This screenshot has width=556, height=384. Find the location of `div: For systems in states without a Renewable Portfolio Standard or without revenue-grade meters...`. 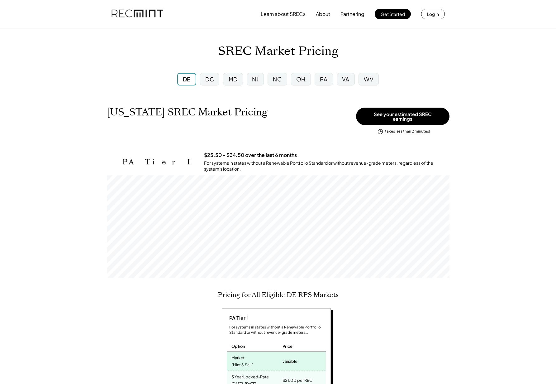

div: For systems in states without a Renewable Portfolio Standard or without revenue-grade meters... is located at coordinates (278, 330).